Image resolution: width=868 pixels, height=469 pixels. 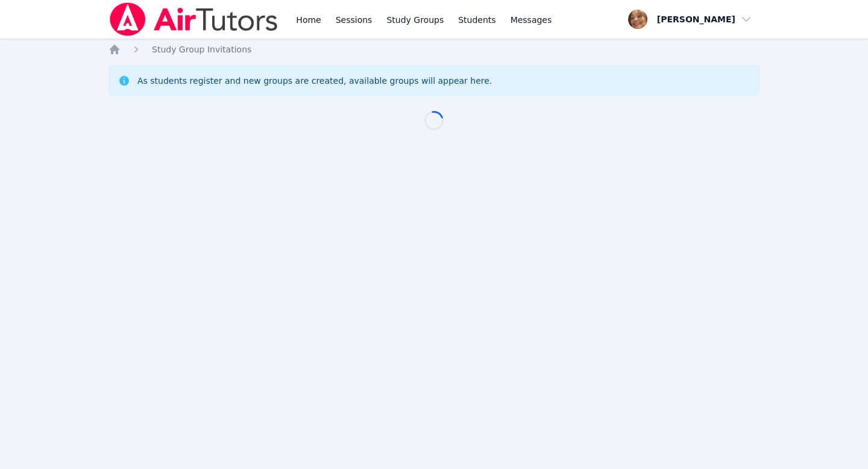 What do you see at coordinates (201, 49) in the screenshot?
I see `span: Study Group Invitations` at bounding box center [201, 49].